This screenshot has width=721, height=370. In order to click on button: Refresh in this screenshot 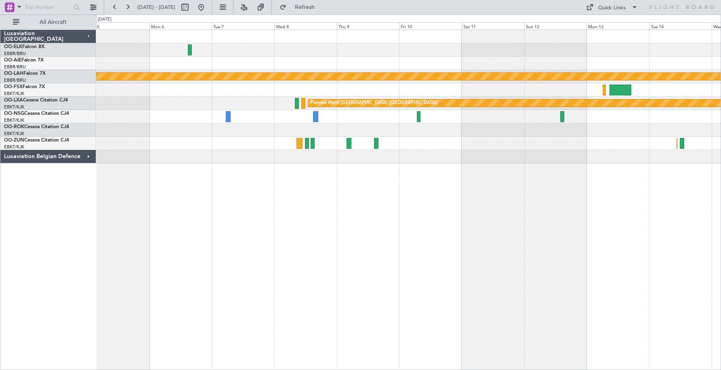, I will do `click(300, 7)`.